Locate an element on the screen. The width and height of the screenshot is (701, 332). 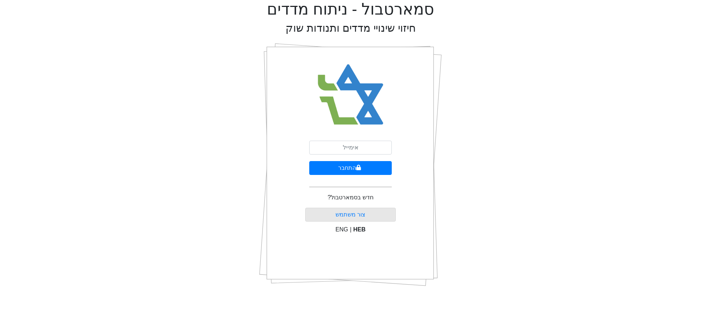
p: חדש בסמארטבול? is located at coordinates (350, 198).